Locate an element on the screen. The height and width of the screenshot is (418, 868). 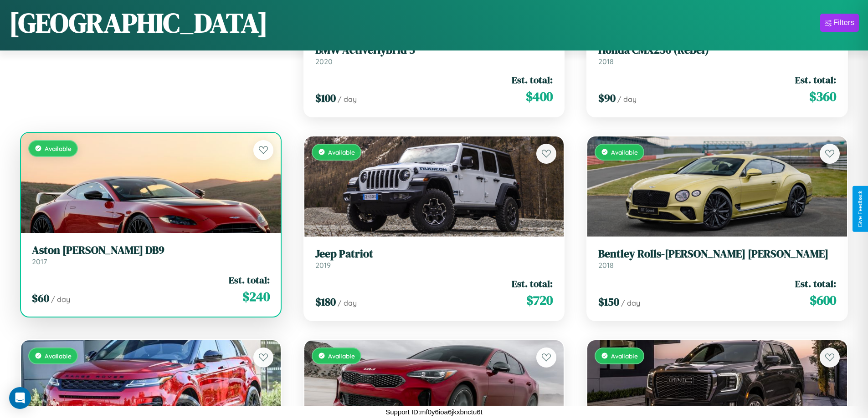
span: $ 150 is located at coordinates (609, 302).